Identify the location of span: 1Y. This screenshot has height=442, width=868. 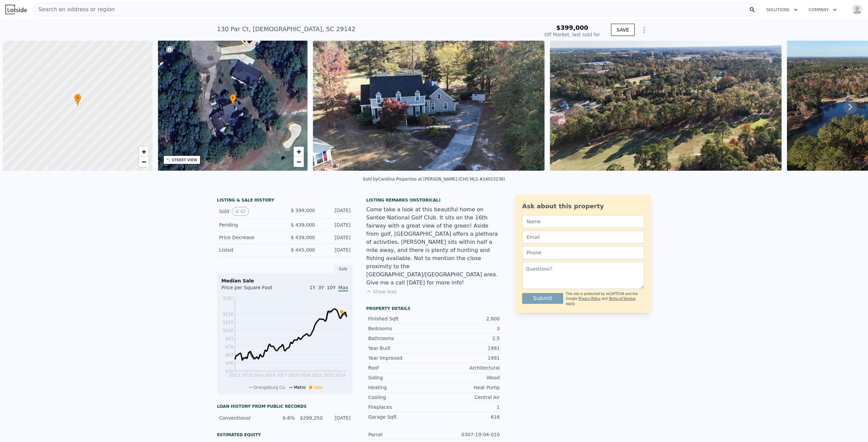
(312, 288).